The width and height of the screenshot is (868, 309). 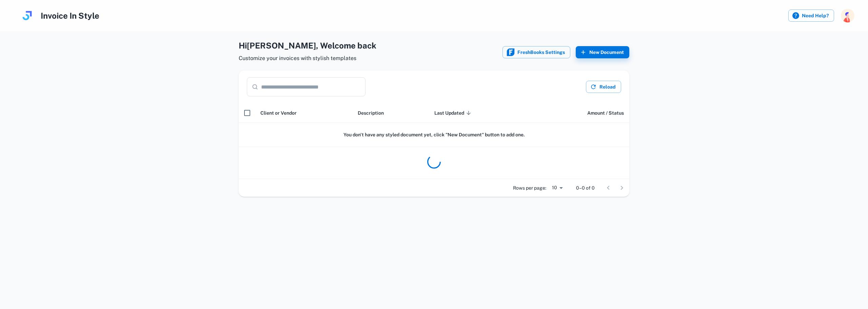 What do you see at coordinates (529, 188) in the screenshot?
I see `p: Rows per page:` at bounding box center [529, 188].